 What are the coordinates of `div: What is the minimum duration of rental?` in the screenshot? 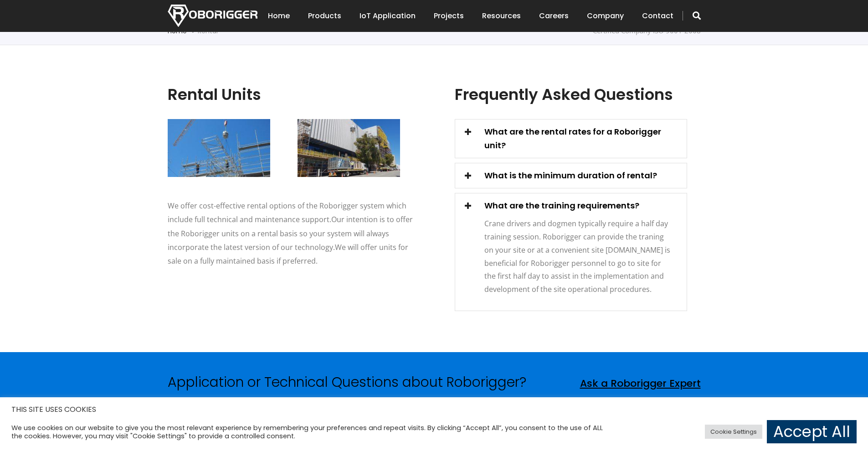 It's located at (571, 175).